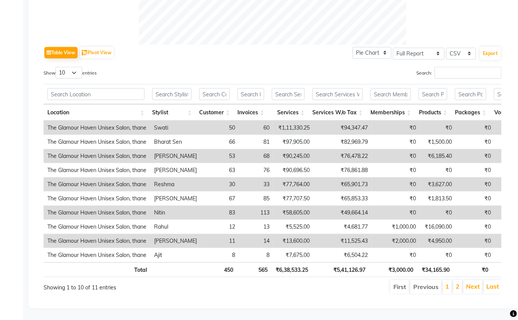 The image size is (518, 320). Describe the element at coordinates (220, 128) in the screenshot. I see `td: 50` at that location.